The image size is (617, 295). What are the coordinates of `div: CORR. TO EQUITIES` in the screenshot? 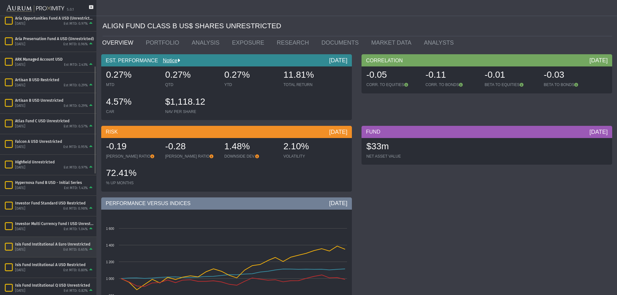 It's located at (393, 85).